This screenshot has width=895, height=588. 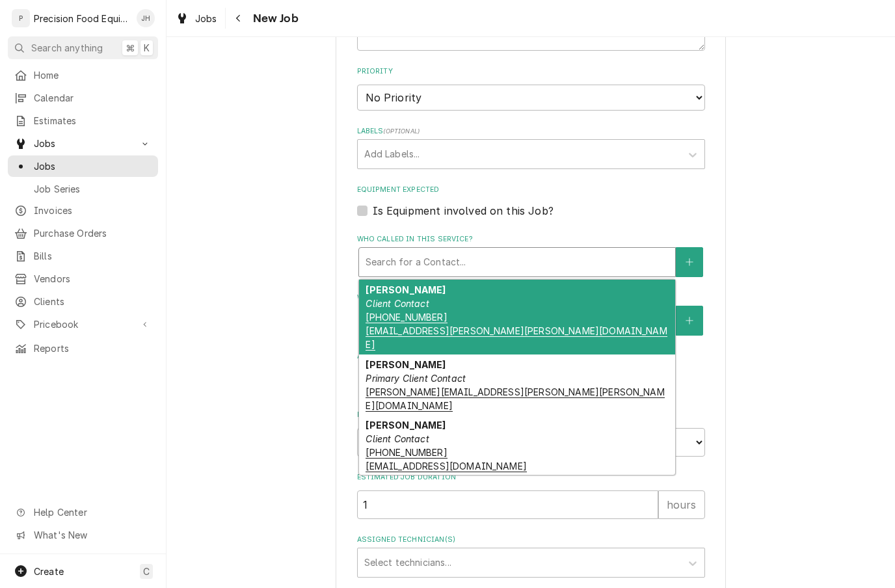 What do you see at coordinates (92, 348) in the screenshot?
I see `span: Reports` at bounding box center [92, 348].